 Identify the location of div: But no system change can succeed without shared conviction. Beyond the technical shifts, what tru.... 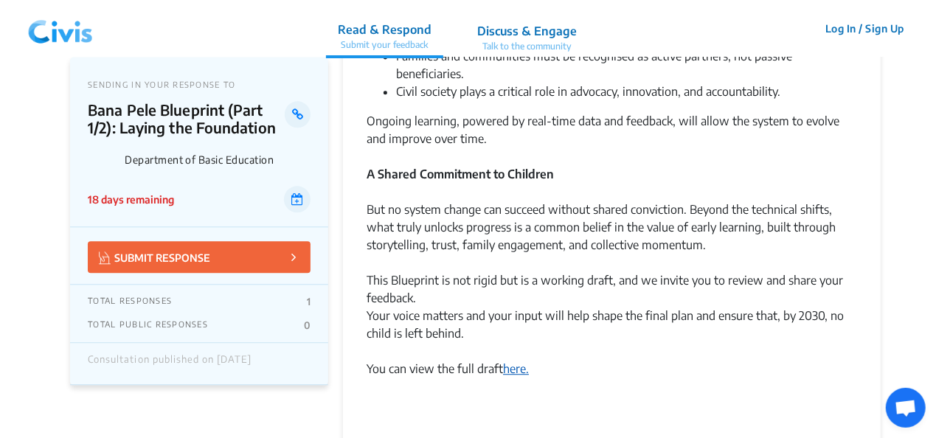
(611, 236).